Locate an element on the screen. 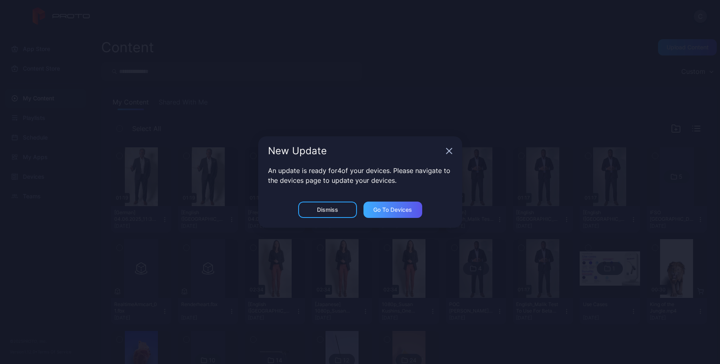 Image resolution: width=720 pixels, height=364 pixels. div: Dismiss is located at coordinates (328, 210).